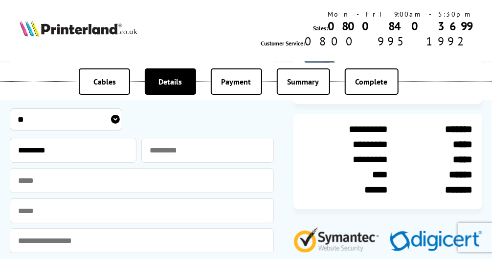  I want to click on span: Sales:, so click(320, 28).